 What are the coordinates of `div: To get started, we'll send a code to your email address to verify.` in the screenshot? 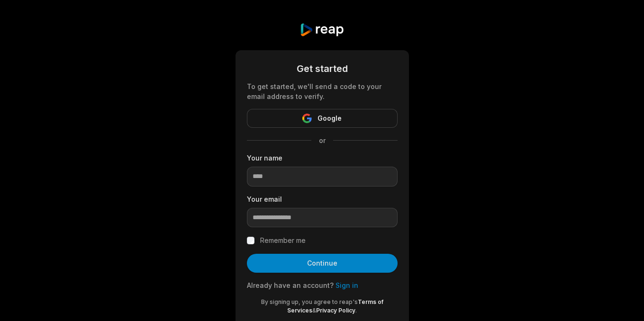 It's located at (322, 91).